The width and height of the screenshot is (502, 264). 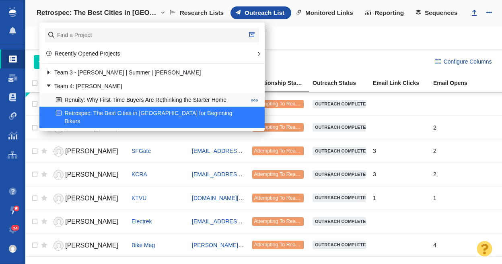 I want to click on span: SFGate, so click(x=141, y=151).